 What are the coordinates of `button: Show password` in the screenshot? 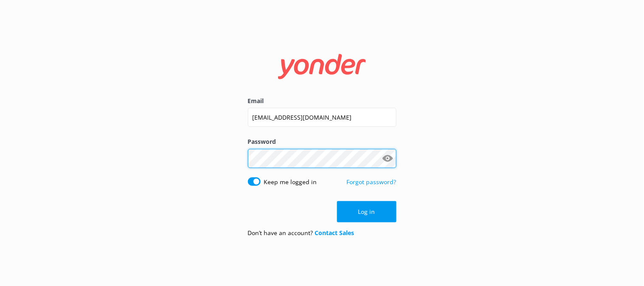 It's located at (388, 158).